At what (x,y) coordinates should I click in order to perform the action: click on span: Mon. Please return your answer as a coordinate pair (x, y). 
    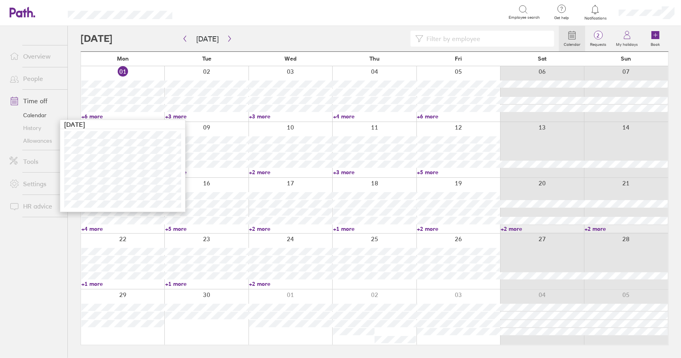
    Looking at the image, I should click on (123, 59).